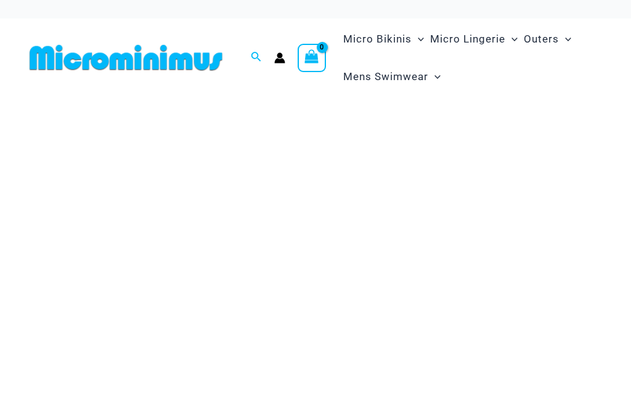 The height and width of the screenshot is (408, 631). I want to click on a: Micro BikinisMenu ToggleMenu Toggle, so click(383, 39).